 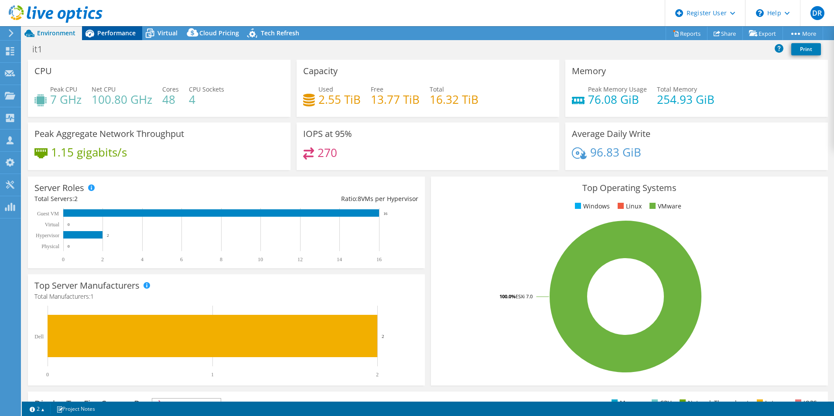 What do you see at coordinates (116, 33) in the screenshot?
I see `span: Performance` at bounding box center [116, 33].